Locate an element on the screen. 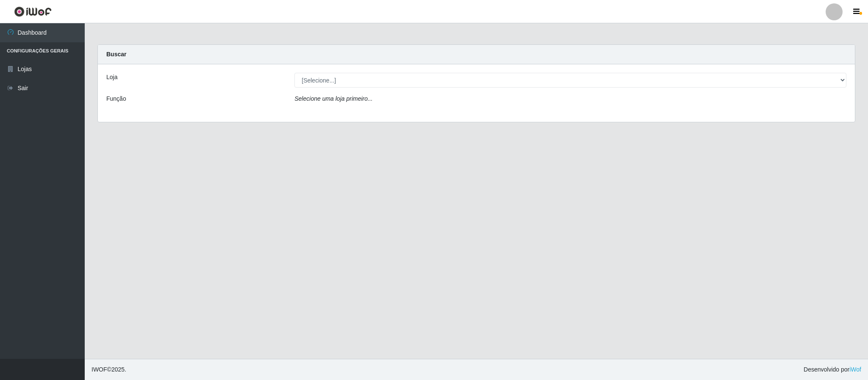 This screenshot has height=380, width=868. span: IWOF is located at coordinates (99, 370).